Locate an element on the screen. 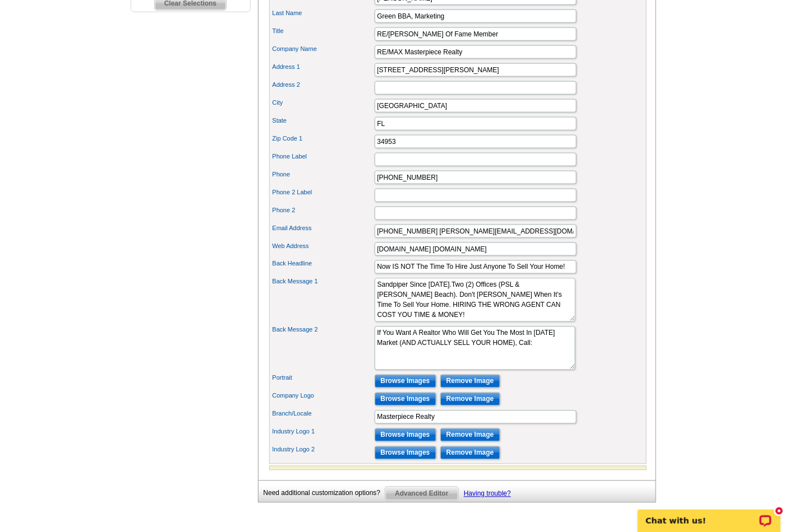  button: Open LiveChat chat widget is located at coordinates (136, 24).